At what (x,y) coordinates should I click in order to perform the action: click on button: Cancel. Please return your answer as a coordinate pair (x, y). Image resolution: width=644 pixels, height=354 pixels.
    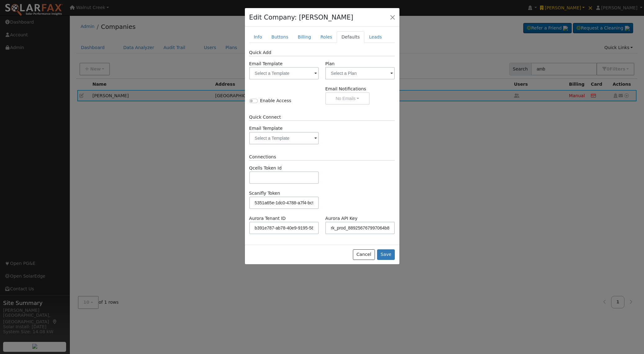
    Looking at the image, I should click on (363, 255).